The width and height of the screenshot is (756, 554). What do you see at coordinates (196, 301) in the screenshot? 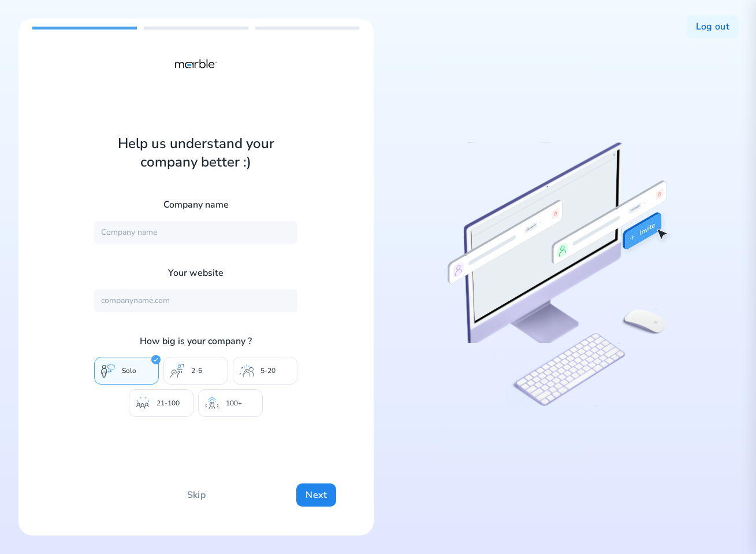
I see `input: companyname.com` at bounding box center [196, 301].